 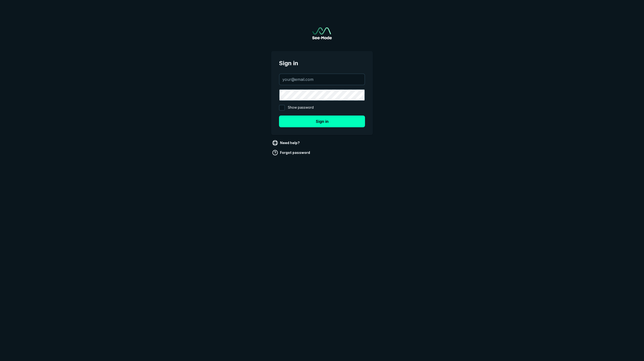 What do you see at coordinates (322, 63) in the screenshot?
I see `span: Sign in` at bounding box center [322, 63].